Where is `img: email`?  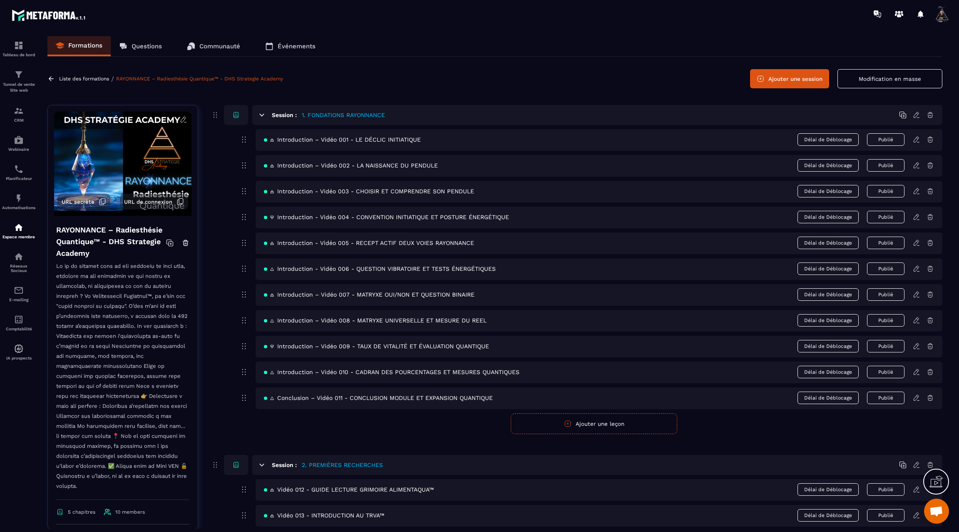
img: email is located at coordinates (19, 290).